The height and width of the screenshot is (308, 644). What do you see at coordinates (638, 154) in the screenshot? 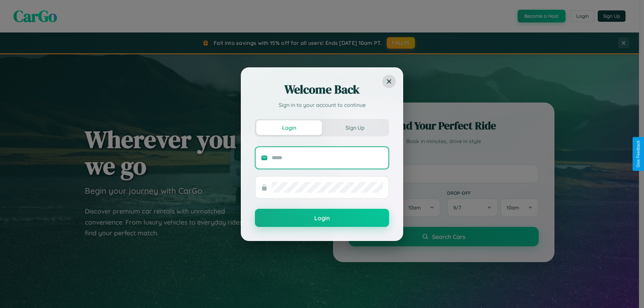
I see `div: Give Feedback` at bounding box center [638, 154].